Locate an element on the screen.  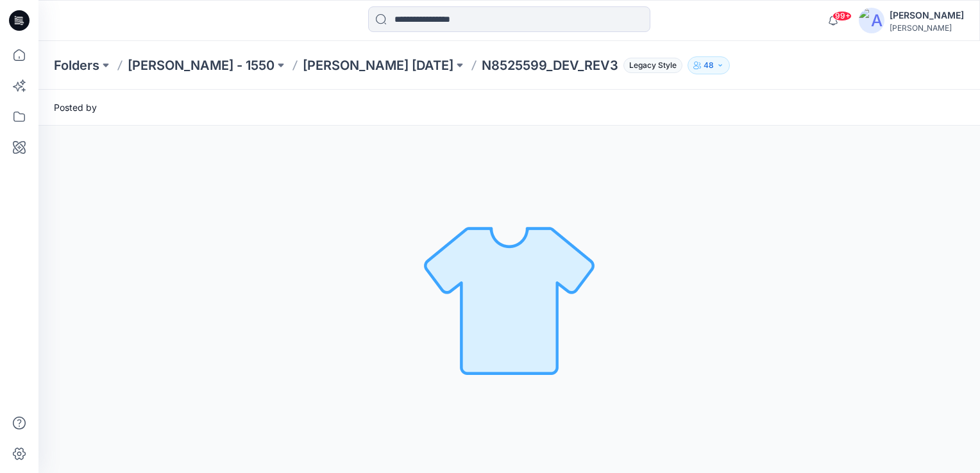
a: Folders is located at coordinates (76, 65).